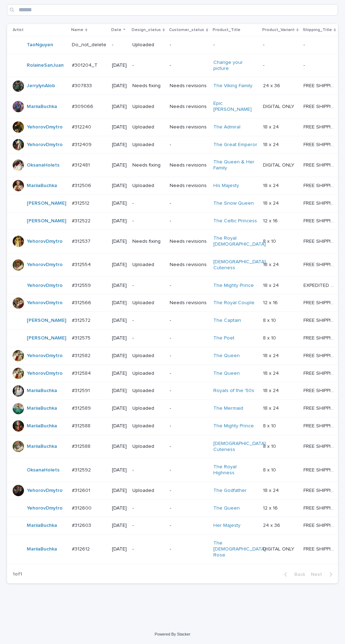 The image size is (345, 644). I want to click on div: Search, so click(172, 10).